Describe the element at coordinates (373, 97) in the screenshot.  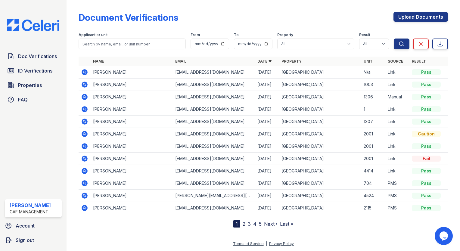
I see `td: 1306` at that location.